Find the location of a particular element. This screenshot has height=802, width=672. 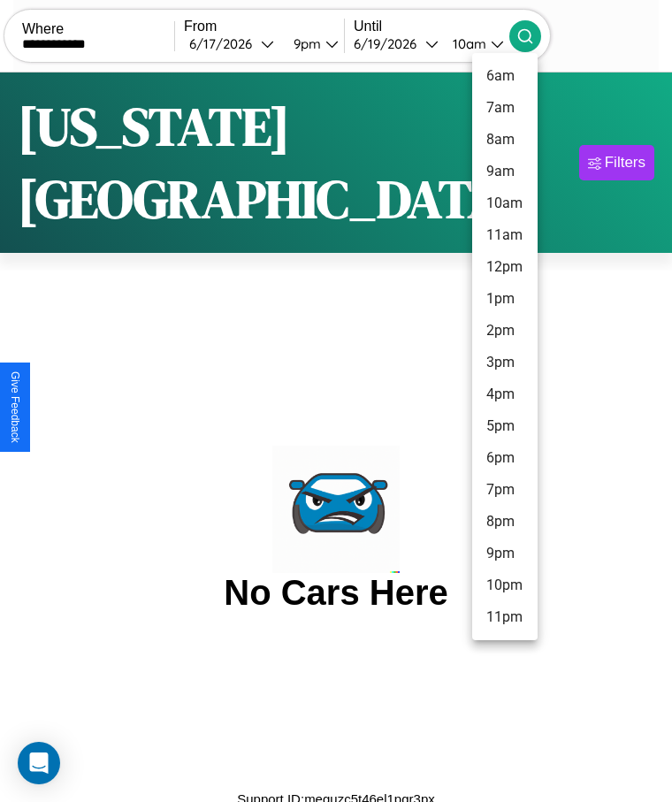

li: 7pm is located at coordinates (505, 490).